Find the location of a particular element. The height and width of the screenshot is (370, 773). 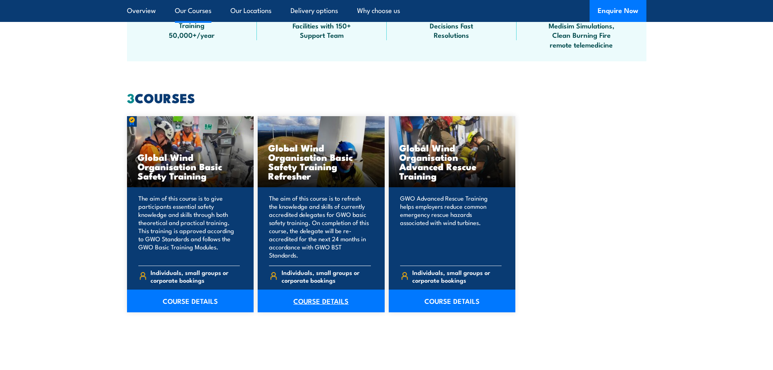

h3: Global Wind Organisation Basic Safety Training Refresher is located at coordinates (321, 162).